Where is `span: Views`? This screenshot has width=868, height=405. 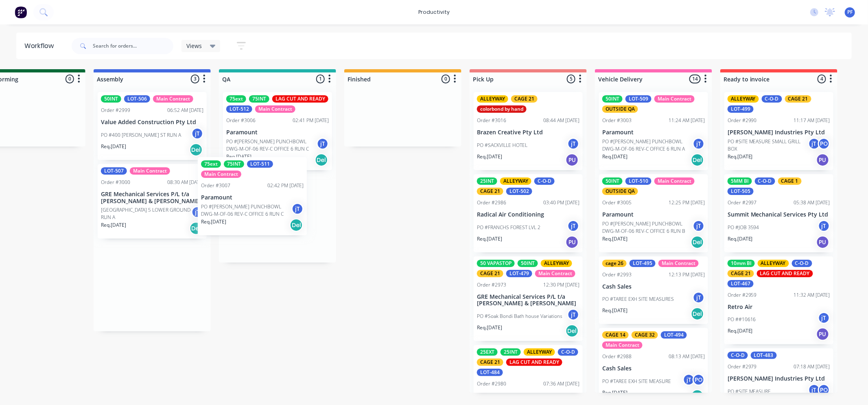 span: Views is located at coordinates (194, 46).